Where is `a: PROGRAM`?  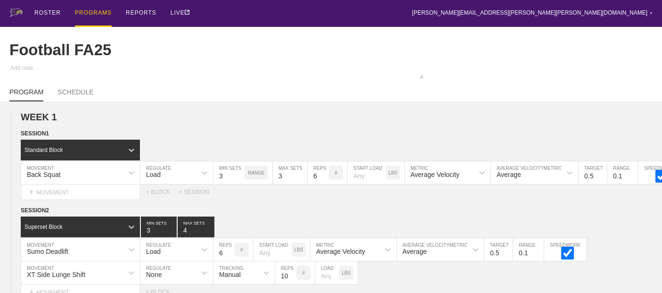
a: PROGRAM is located at coordinates (26, 95).